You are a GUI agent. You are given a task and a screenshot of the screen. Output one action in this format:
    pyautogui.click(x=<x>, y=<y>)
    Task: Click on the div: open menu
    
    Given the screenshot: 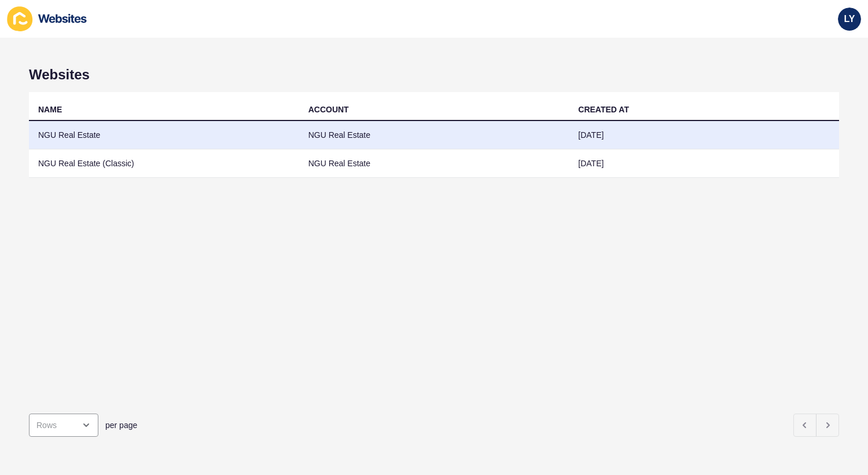 What is the action you would take?
    pyautogui.click(x=63, y=425)
    